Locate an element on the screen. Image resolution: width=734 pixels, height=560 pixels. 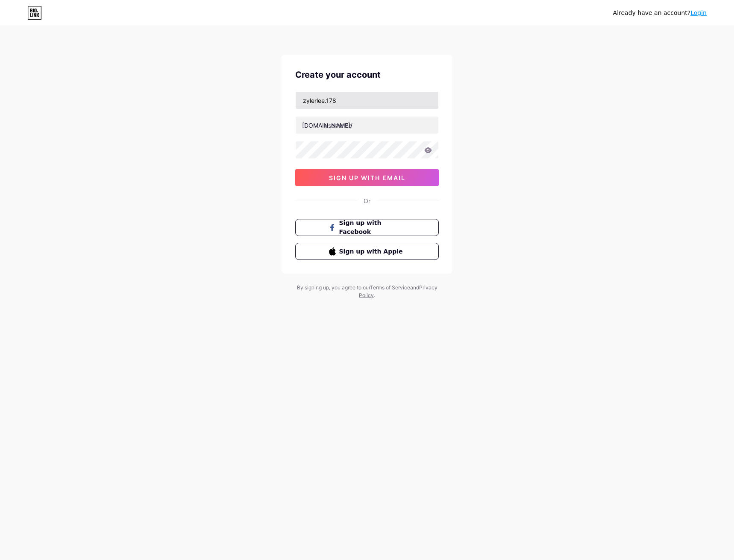
div: By signing up, you agree to our and . is located at coordinates (367, 291).